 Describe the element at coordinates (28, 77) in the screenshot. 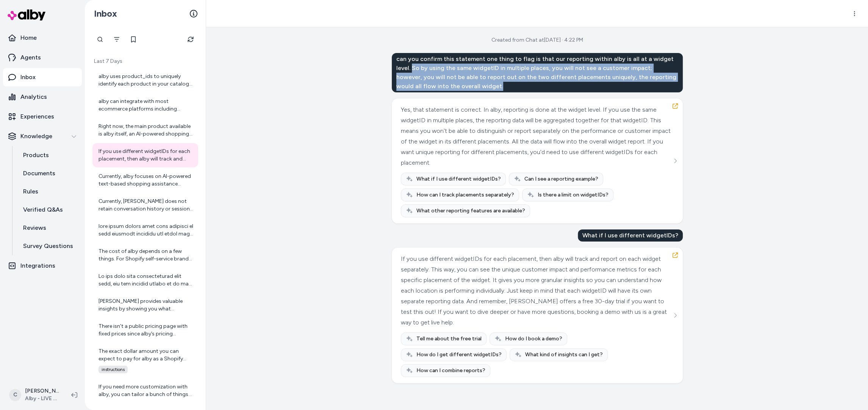

I see `p: Inbox` at that location.